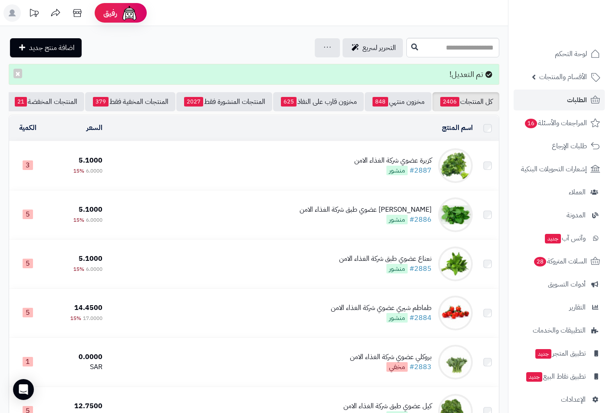 The image size is (610, 413). Describe the element at coordinates (560, 399) in the screenshot. I see `a: الإعدادات` at that location.